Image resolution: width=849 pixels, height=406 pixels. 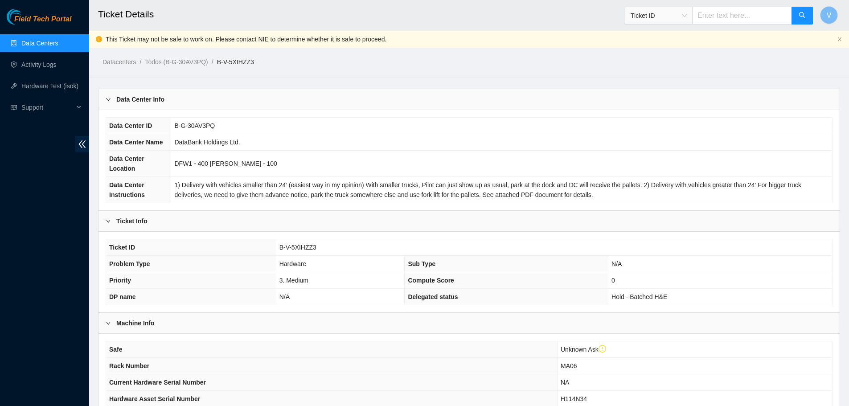 I want to click on span: 0, so click(x=613, y=280).